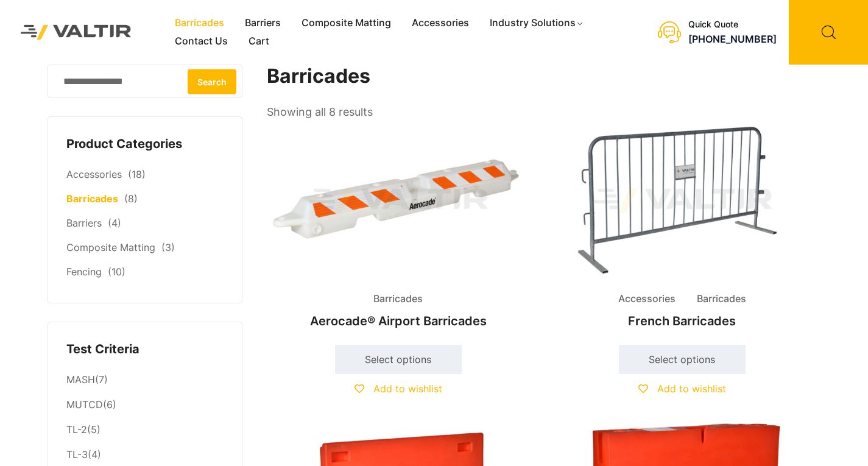 Image resolution: width=868 pixels, height=466 pixels. Describe the element at coordinates (116, 271) in the screenshot. I see `span: (10)` at that location.